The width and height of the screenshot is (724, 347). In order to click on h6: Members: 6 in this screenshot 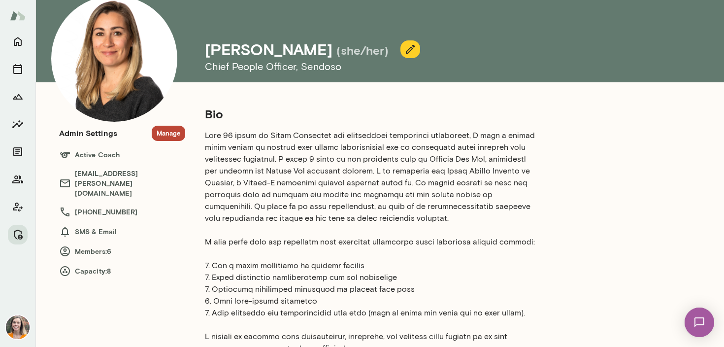, I will do `click(122, 251)`.